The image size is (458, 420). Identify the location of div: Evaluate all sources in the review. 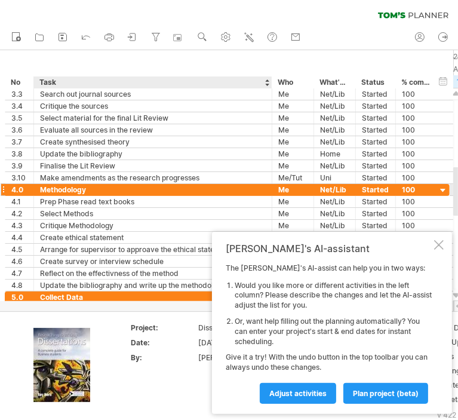
(153, 130).